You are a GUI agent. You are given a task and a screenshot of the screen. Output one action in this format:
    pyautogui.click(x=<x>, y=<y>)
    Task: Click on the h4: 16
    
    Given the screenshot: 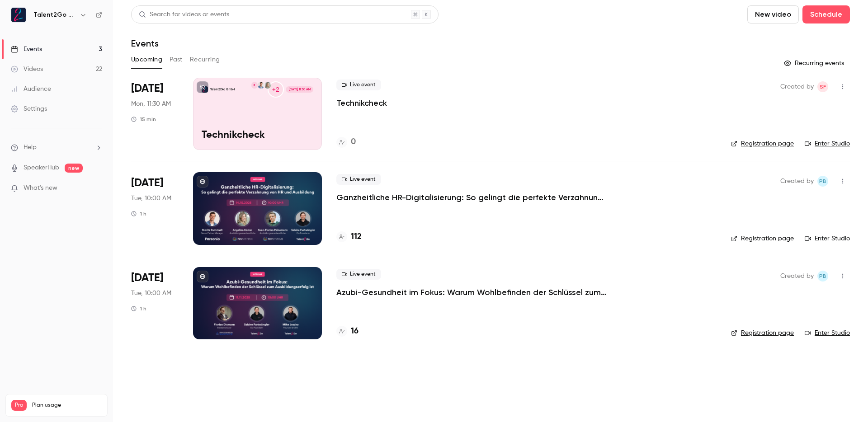 What is the action you would take?
    pyautogui.click(x=354, y=331)
    